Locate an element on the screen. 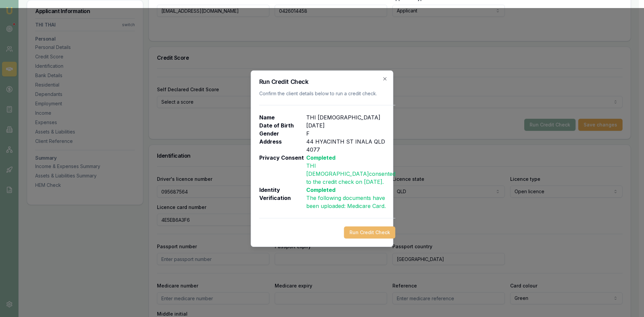  p: Privacy Consent is located at coordinates (283, 170).